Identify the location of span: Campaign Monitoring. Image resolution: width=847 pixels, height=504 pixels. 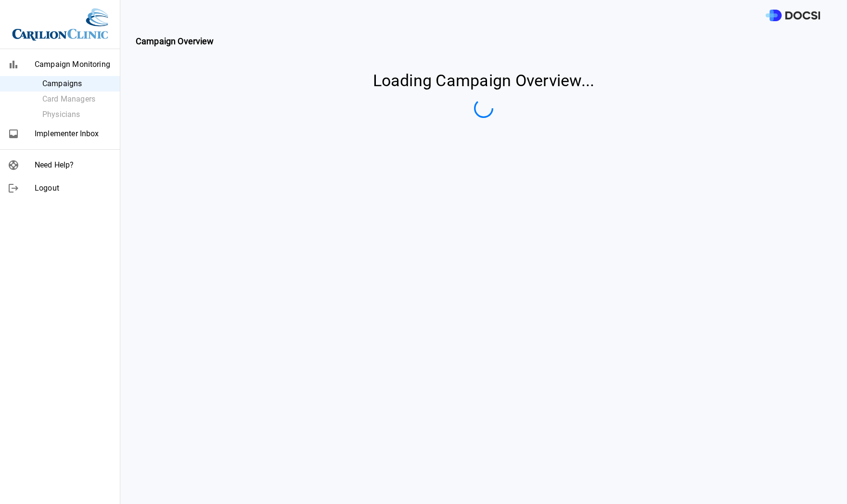
(73, 64).